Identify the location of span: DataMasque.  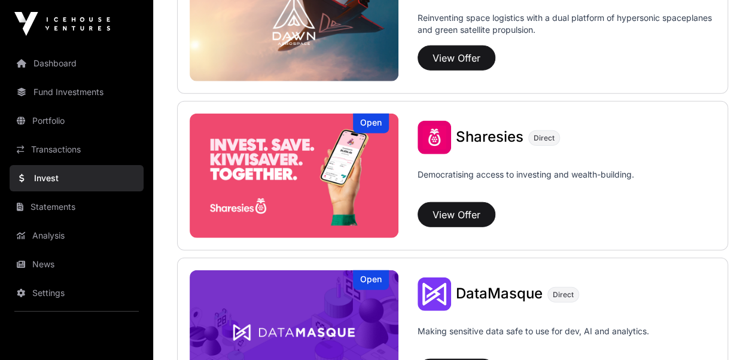
(499, 293).